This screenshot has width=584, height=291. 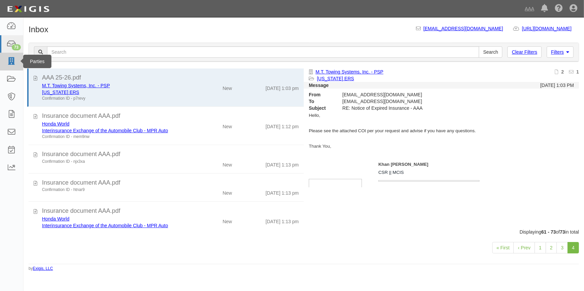 I want to click on div: Confirmation ID - htnar9, so click(x=115, y=190).